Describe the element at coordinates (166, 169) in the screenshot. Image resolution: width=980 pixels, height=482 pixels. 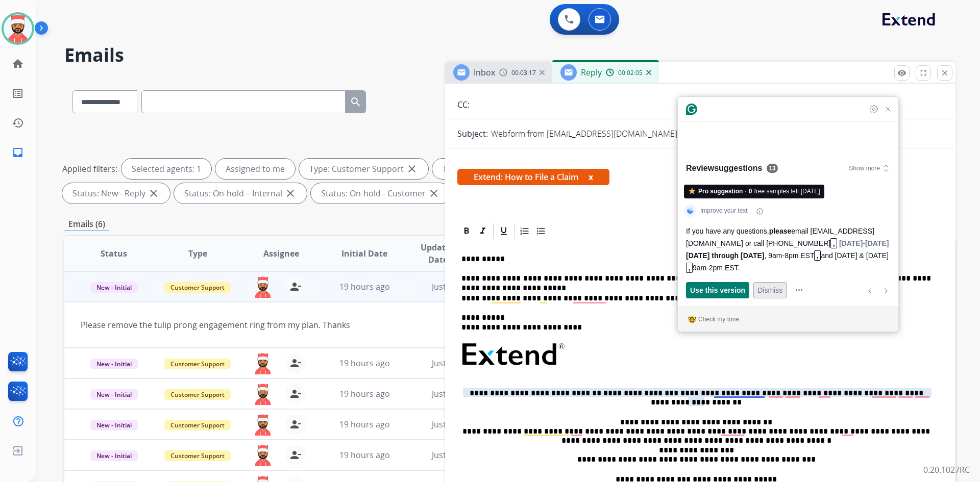
I see `div: Selected agents: 1` at that location.